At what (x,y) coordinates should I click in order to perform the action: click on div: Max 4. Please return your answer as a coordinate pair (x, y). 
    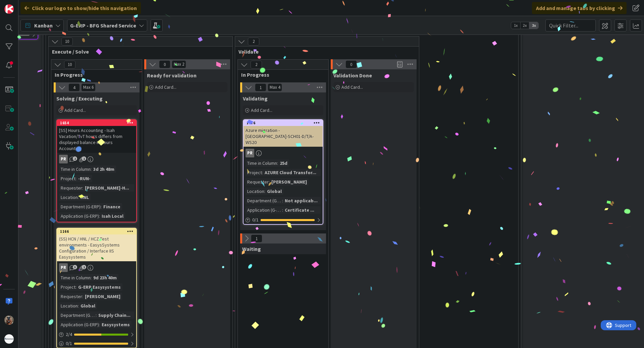
    Looking at the image, I should click on (275, 87).